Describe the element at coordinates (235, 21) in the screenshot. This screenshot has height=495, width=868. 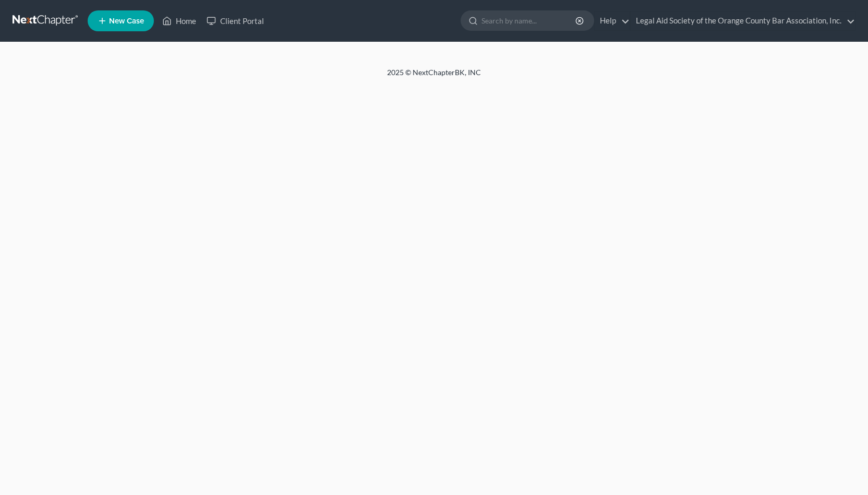
I see `a: Client Portal` at that location.